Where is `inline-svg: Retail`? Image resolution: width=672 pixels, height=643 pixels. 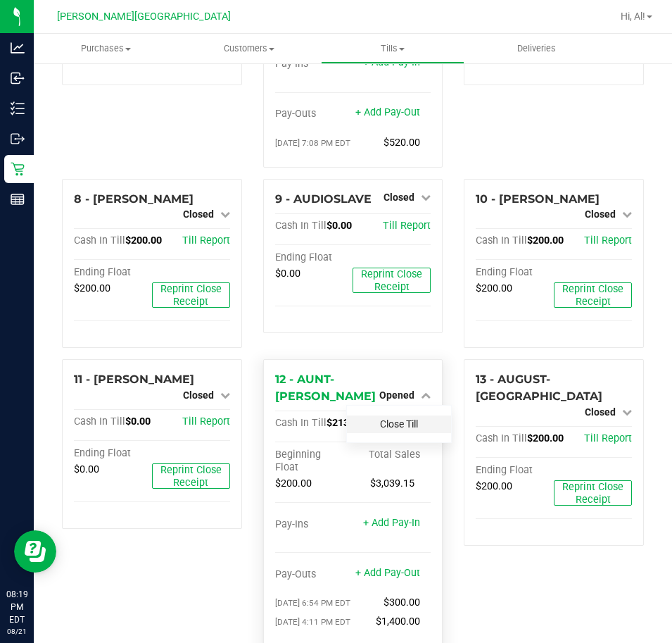 inline-svg: Retail is located at coordinates (18, 169).